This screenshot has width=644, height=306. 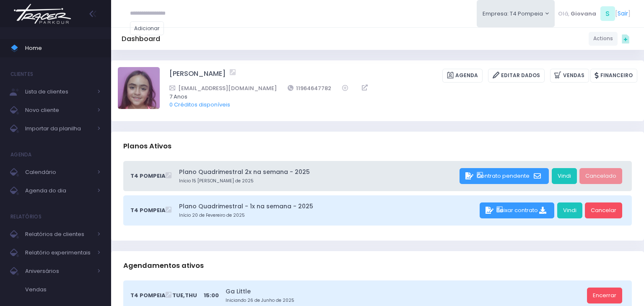 What do you see at coordinates (328, 206) in the screenshot?
I see `a: Plano Quadrimestral - 1x na semana - 2025` at bounding box center [328, 206].